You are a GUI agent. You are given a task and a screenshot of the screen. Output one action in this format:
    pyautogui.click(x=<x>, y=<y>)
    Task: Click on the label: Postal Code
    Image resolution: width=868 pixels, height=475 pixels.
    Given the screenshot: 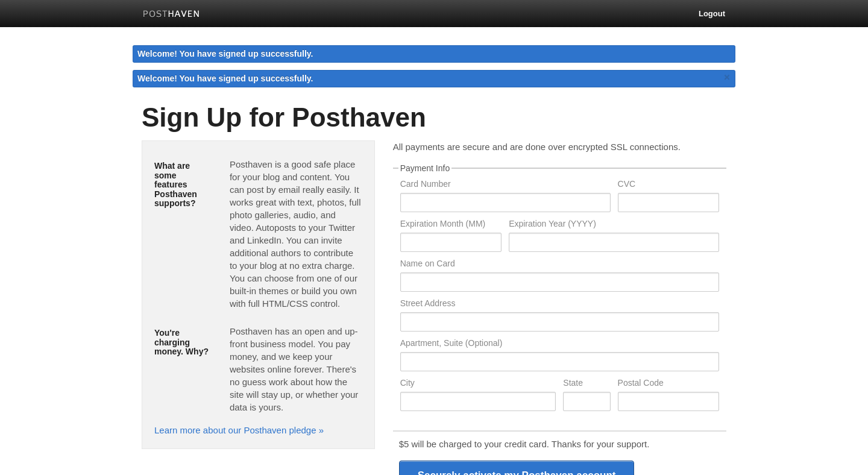 What is the action you would take?
    pyautogui.click(x=669, y=384)
    